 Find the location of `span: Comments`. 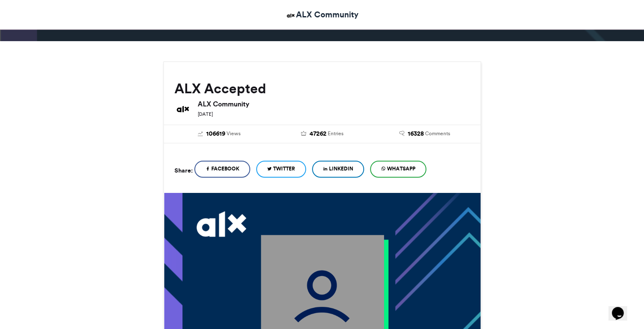

span: Comments is located at coordinates (437, 134).